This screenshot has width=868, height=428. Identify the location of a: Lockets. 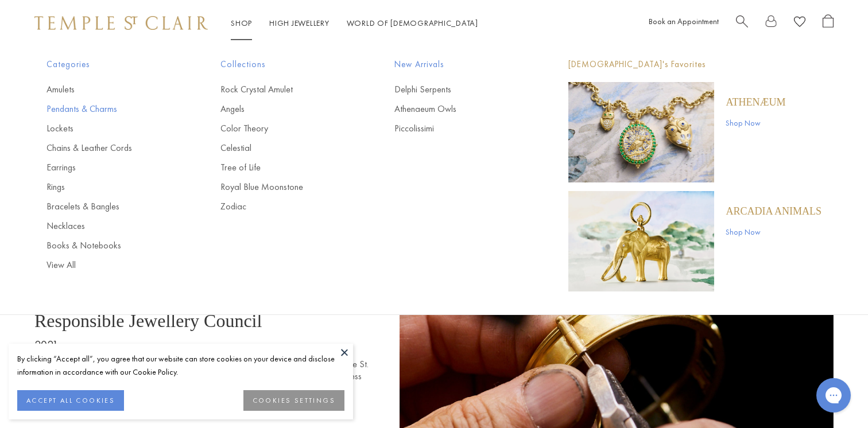
(111, 128).